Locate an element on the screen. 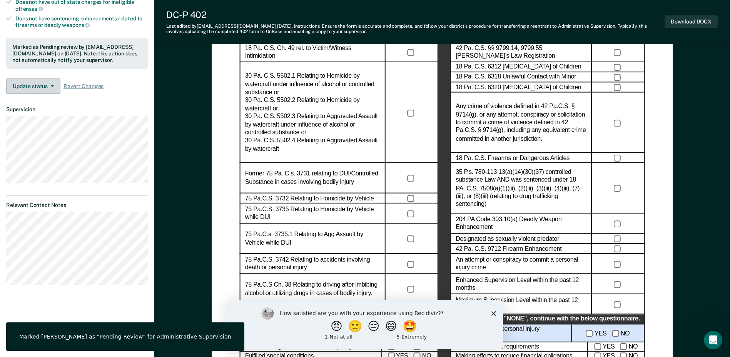  button: Download DOCX is located at coordinates (691, 22).